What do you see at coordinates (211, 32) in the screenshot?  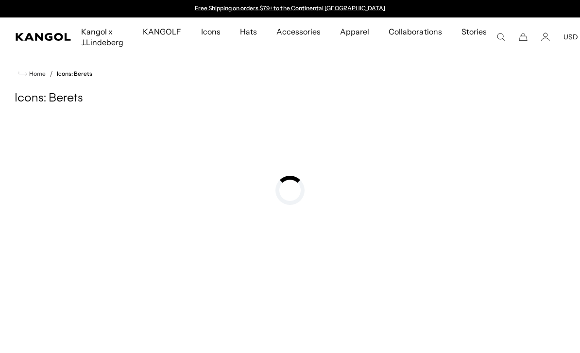 I see `a: Icons` at bounding box center [211, 32].